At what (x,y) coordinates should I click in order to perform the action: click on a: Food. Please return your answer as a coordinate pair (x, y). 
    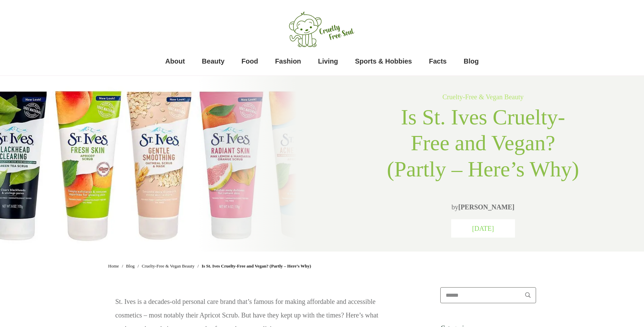
    Looking at the image, I should click on (250, 61).